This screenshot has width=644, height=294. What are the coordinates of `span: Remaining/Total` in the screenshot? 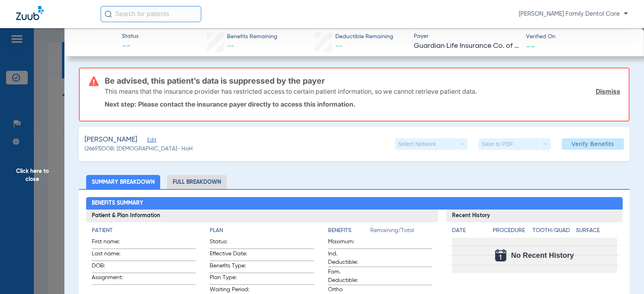 It's located at (401, 231).